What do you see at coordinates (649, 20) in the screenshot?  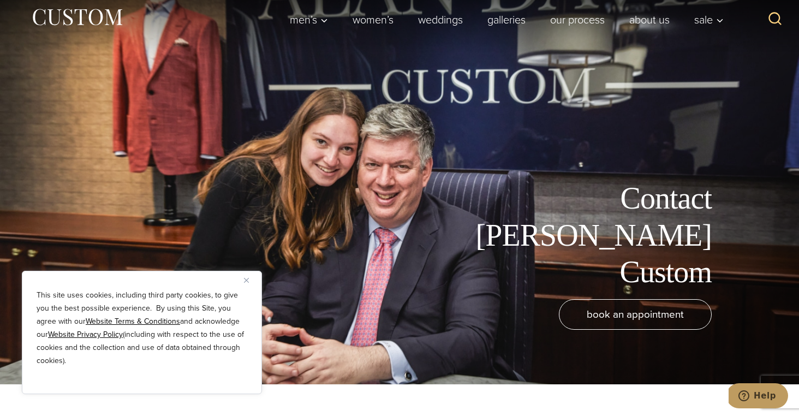 I see `a: About Us` at bounding box center [649, 20].